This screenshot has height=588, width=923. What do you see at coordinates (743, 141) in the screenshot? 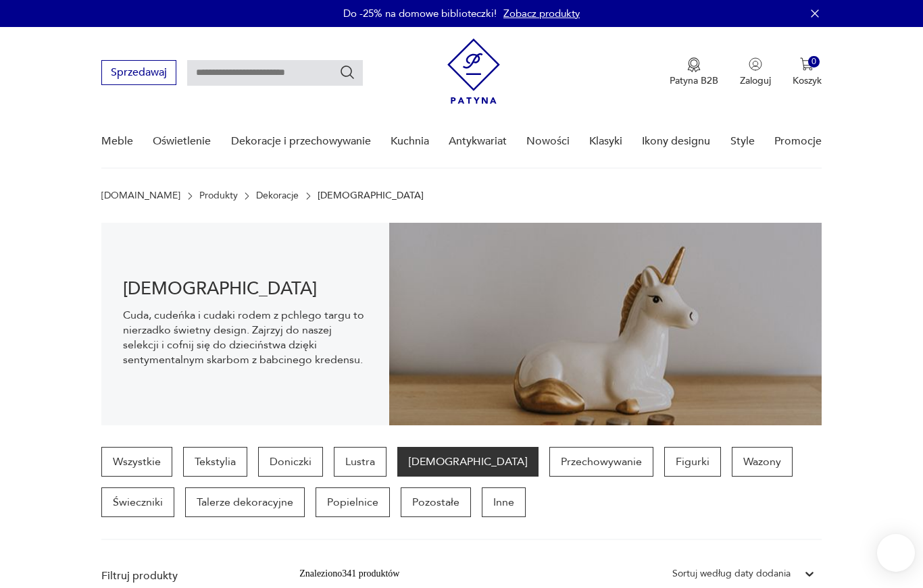
I see `a: Style` at bounding box center [743, 141].